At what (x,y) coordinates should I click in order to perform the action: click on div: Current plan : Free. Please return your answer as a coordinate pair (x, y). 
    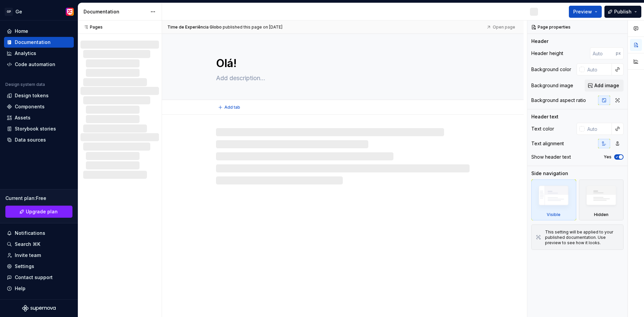
    Looking at the image, I should click on (39, 198).